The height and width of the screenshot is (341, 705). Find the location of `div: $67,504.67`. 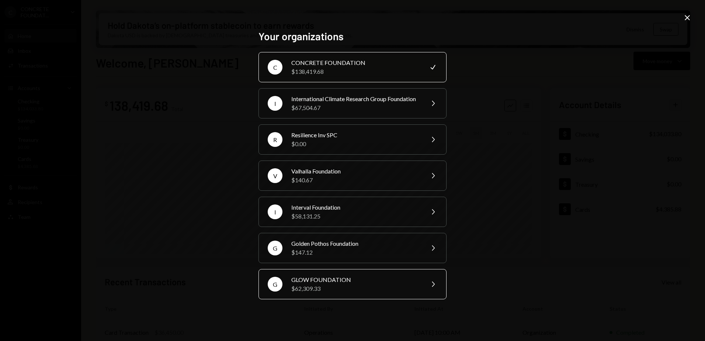

div: $67,504.67 is located at coordinates (355, 108).